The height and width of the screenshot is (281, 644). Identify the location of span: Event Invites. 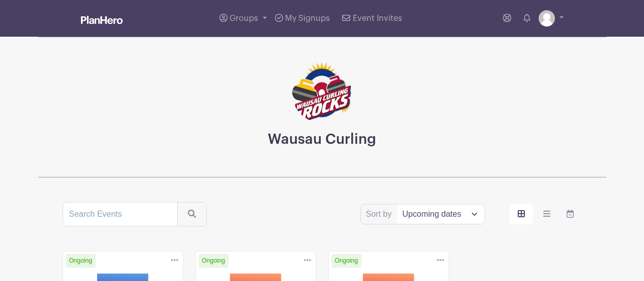
(377, 18).